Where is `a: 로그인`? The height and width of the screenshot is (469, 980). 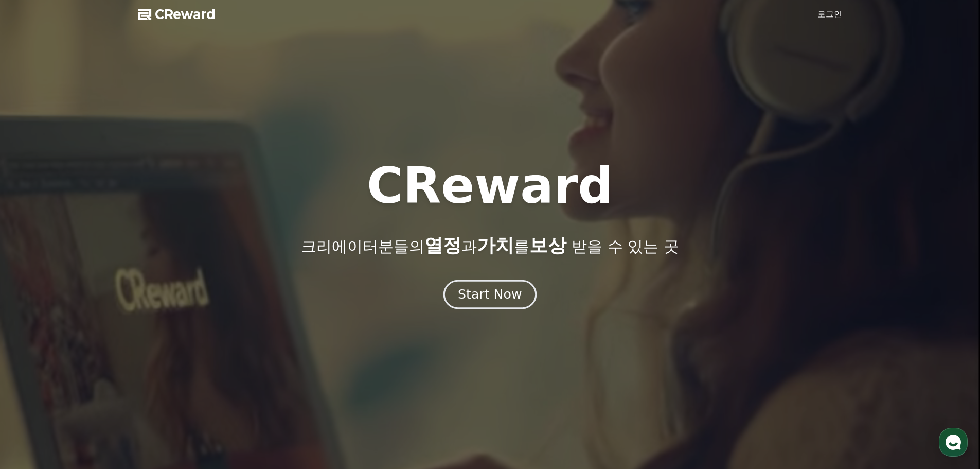 a: 로그인 is located at coordinates (830, 14).